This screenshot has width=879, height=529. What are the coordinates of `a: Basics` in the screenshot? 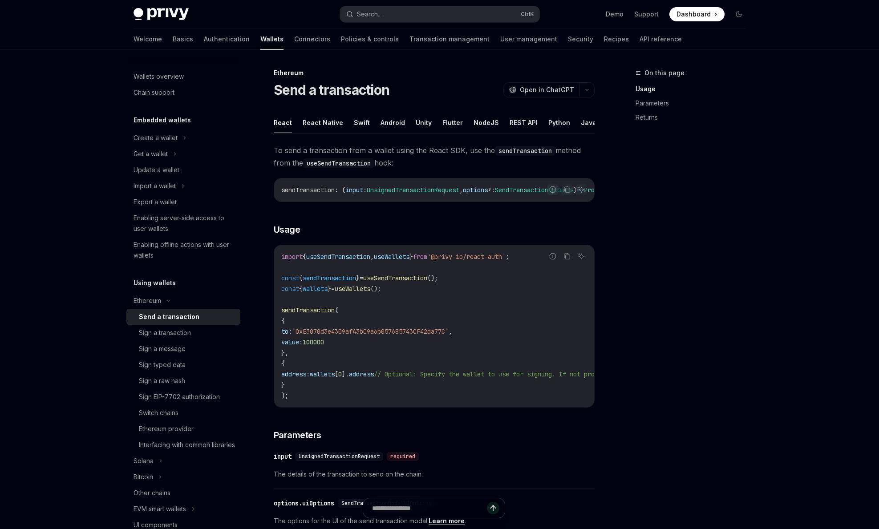 It's located at (183, 39).